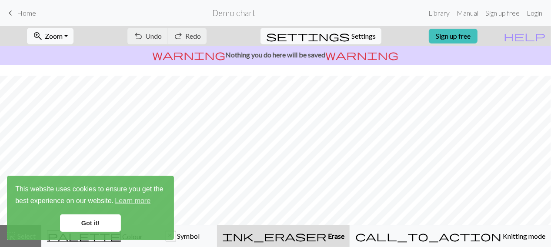 The height and width of the screenshot is (247, 551). I want to click on span: highlight_alt, so click(11, 236).